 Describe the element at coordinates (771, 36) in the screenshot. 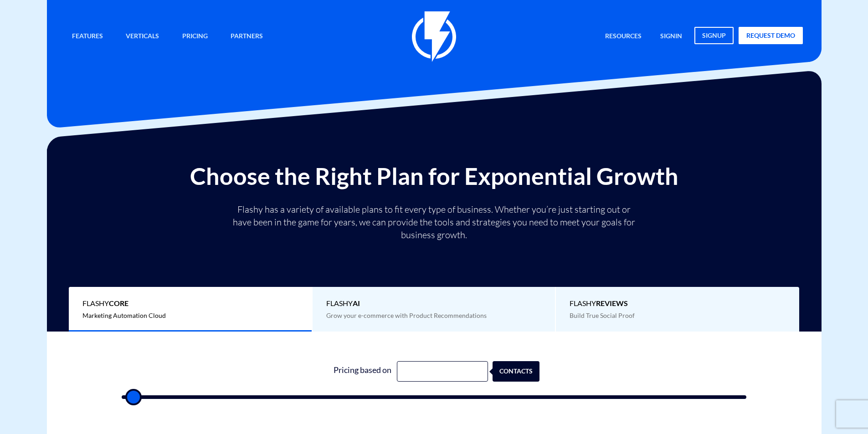

I see `a: request demo` at that location.